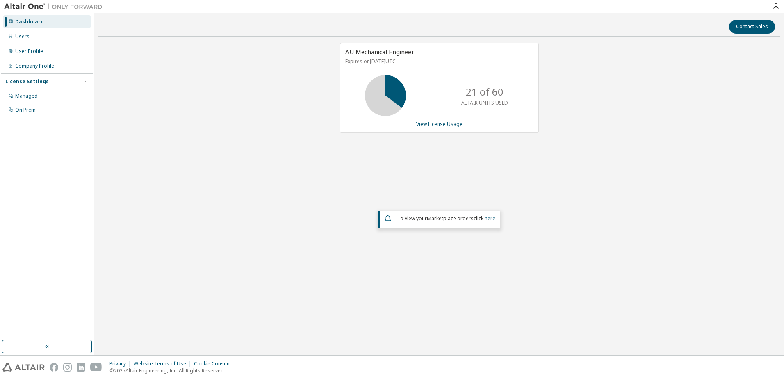 The height and width of the screenshot is (379, 784). Describe the element at coordinates (81, 367) in the screenshot. I see `img: linkedin.svg` at that location.